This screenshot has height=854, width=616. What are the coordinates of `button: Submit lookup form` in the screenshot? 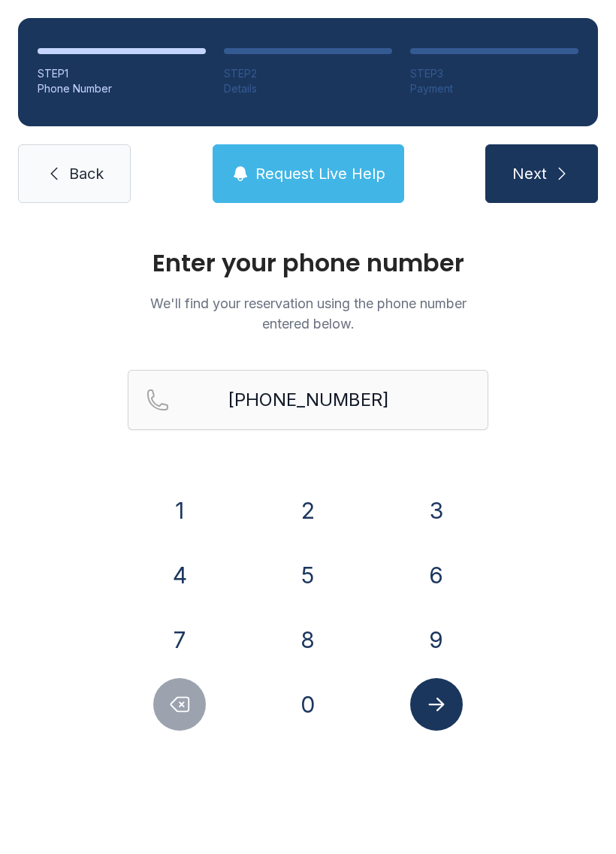 It's located at (436, 704).